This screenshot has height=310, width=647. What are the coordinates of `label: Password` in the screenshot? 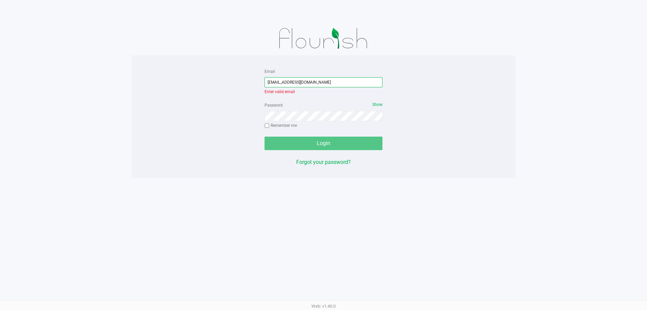 It's located at (274, 105).